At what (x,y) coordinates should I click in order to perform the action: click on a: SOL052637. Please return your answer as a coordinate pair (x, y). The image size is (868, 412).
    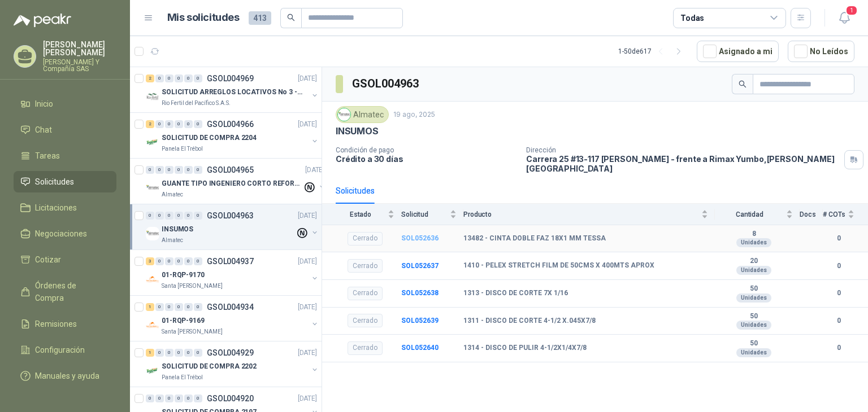
    Looking at the image, I should click on (420, 266).